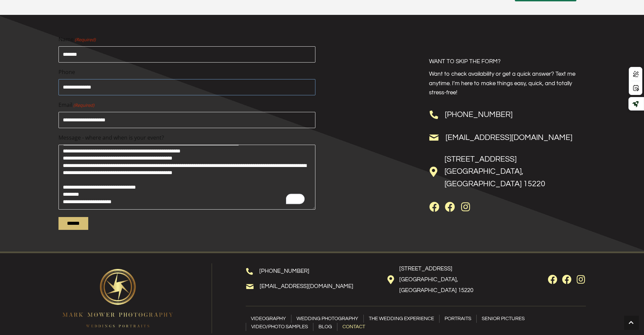 This screenshot has width=644, height=335. What do you see at coordinates (354, 326) in the screenshot?
I see `a: Contact` at bounding box center [354, 326].